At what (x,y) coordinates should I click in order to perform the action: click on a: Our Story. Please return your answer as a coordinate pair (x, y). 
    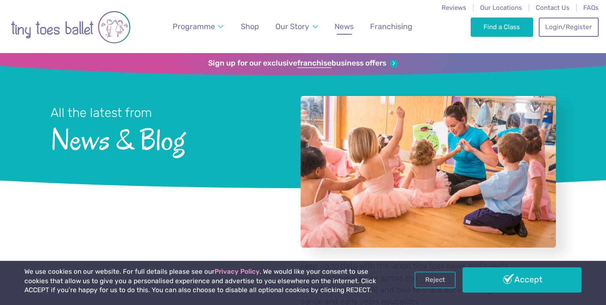
    Looking at the image, I should click on (297, 27).